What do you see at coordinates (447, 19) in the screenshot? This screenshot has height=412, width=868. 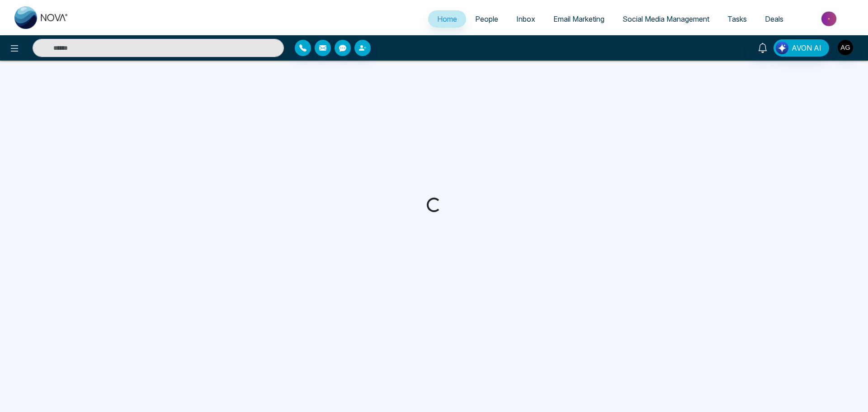 I see `a: Home` at bounding box center [447, 19].